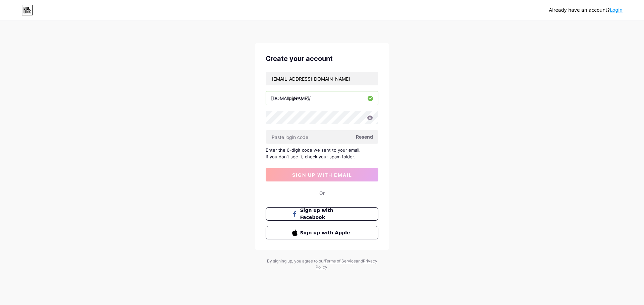 This screenshot has width=644, height=305. What do you see at coordinates (322, 98) in the screenshot?
I see `input: username` at bounding box center [322, 98].